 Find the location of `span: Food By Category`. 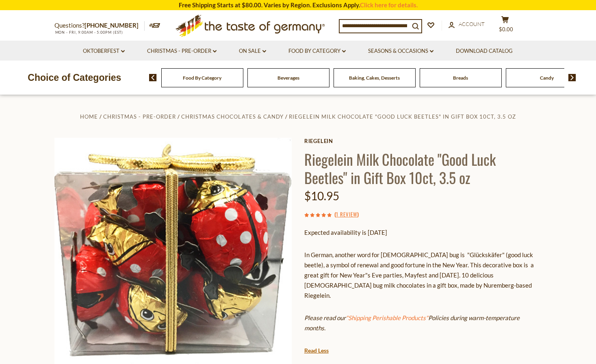

span: Food By Category is located at coordinates (202, 77).